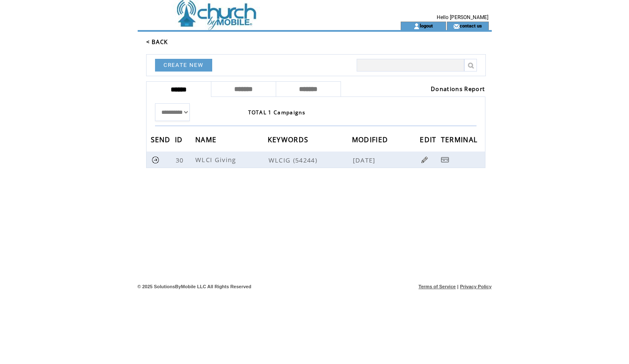  What do you see at coordinates (471, 25) in the screenshot?
I see `a: contact us` at bounding box center [471, 25].